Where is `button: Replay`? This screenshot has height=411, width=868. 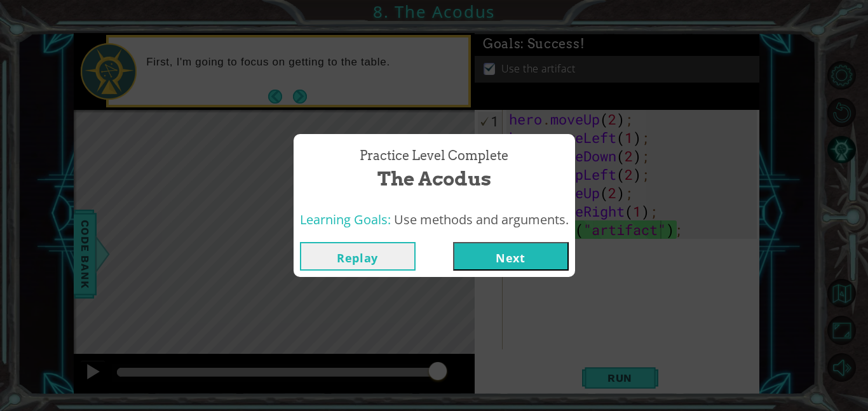
button: Replay is located at coordinates (357, 256).